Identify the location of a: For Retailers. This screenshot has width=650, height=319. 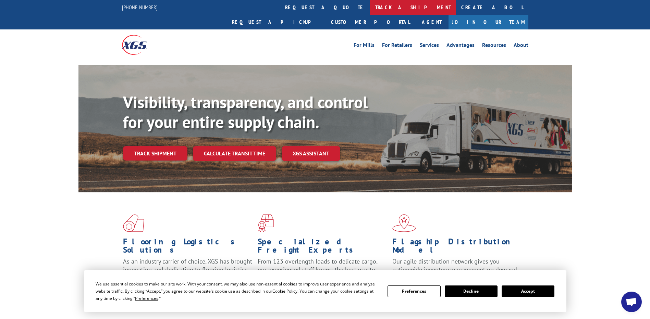
(397, 46).